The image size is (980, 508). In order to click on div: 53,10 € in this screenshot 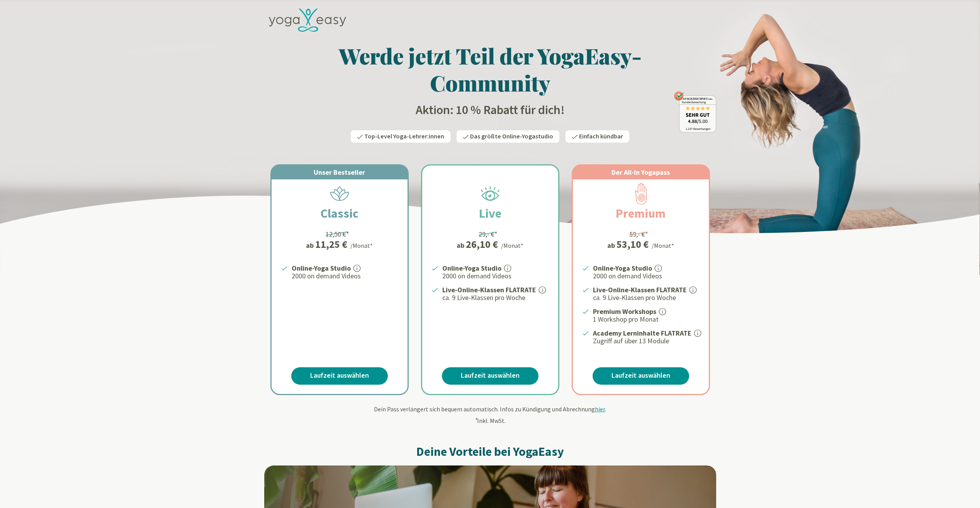, I will do `click(632, 244)`.